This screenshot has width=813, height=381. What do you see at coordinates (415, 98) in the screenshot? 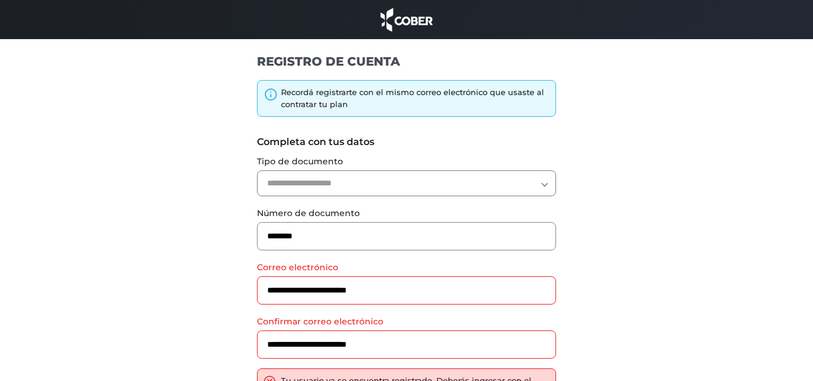
I see `div: Recordá registrarte con el mismo correo electrónico que usaste al contratar tu plan` at bounding box center [415, 98].